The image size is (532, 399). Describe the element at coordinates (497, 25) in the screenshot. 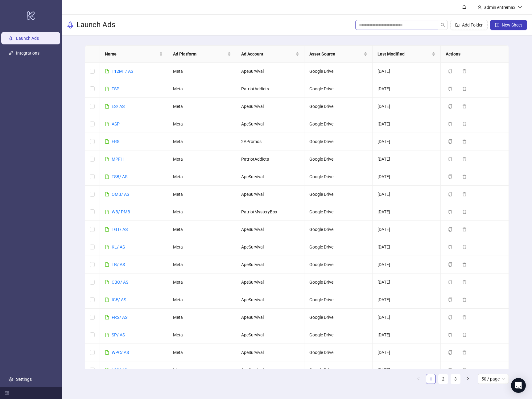

I see `span: plus-square` at that location.